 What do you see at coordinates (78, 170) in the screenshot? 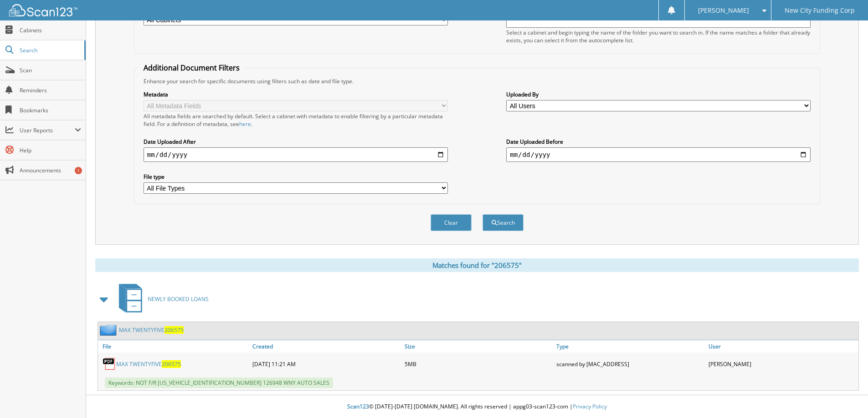
I see `div: 1` at bounding box center [78, 170].